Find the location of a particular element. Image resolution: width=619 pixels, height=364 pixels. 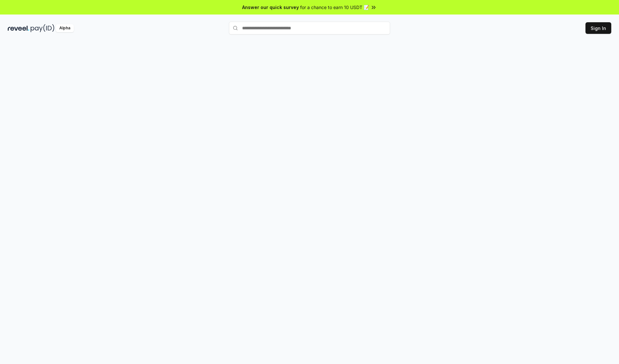

span: for a chance to earn 10 USDT 📝 is located at coordinates (335, 7).